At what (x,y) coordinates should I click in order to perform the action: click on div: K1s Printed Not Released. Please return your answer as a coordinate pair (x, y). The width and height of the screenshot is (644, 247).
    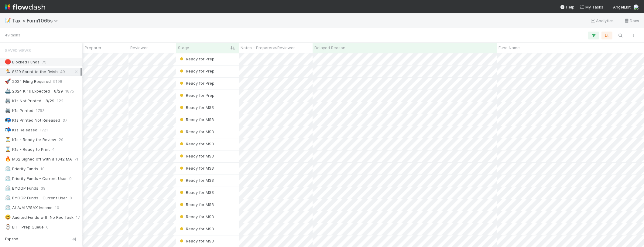
    Looking at the image, I should click on (33, 120).